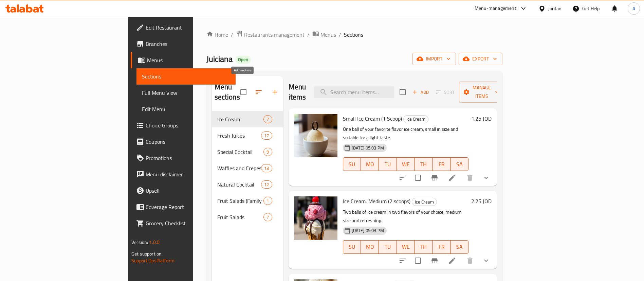 The width and height of the screenshot is (644, 281). What do you see at coordinates (189, 60) in the screenshot?
I see `span: Menus` at bounding box center [189, 60].